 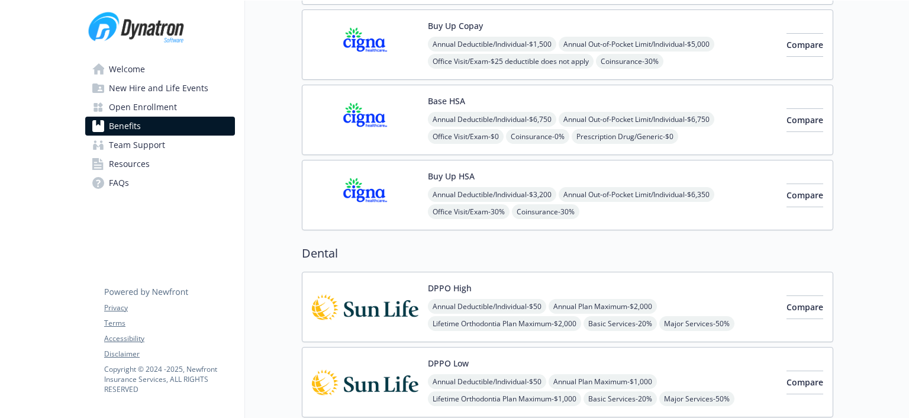 I want to click on span: Annual Deductible/Individual - $3,200, so click(x=492, y=194).